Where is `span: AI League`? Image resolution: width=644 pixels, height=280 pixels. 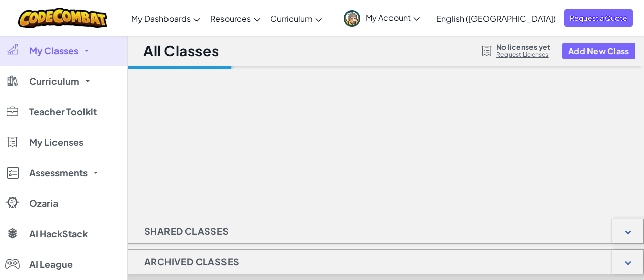 span: AI League is located at coordinates (51, 265).